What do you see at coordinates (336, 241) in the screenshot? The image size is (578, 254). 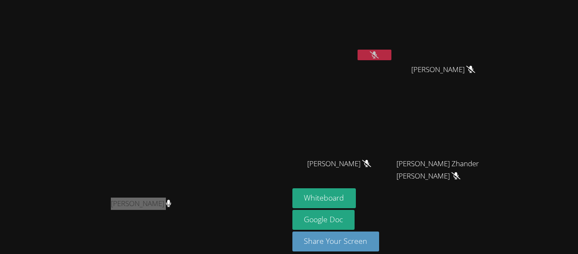 I see `button: Share Your Screen` at bounding box center [336, 241].